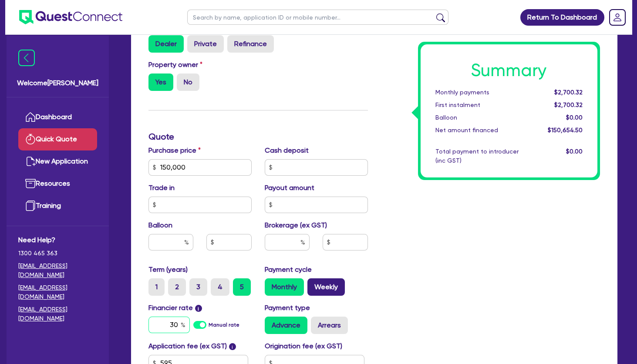 The width and height of the screenshot is (637, 364). I want to click on a: Dropdown toggle, so click(617, 17).